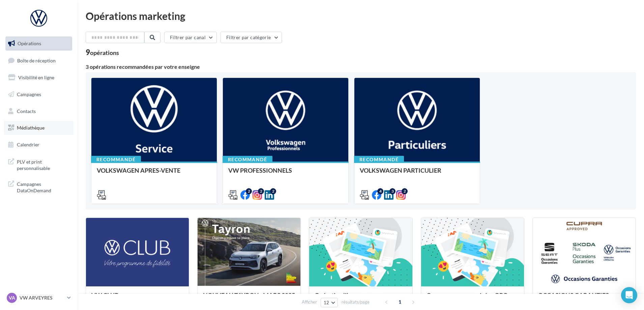 The image size is (644, 310). What do you see at coordinates (26, 111) in the screenshot?
I see `span: Contacts` at bounding box center [26, 111].